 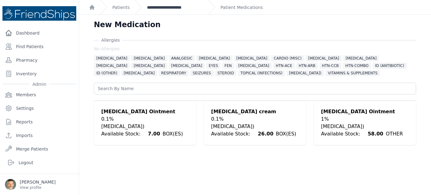 What do you see at coordinates (226, 73) in the screenshot?
I see `span: STEROID` at bounding box center [226, 73].